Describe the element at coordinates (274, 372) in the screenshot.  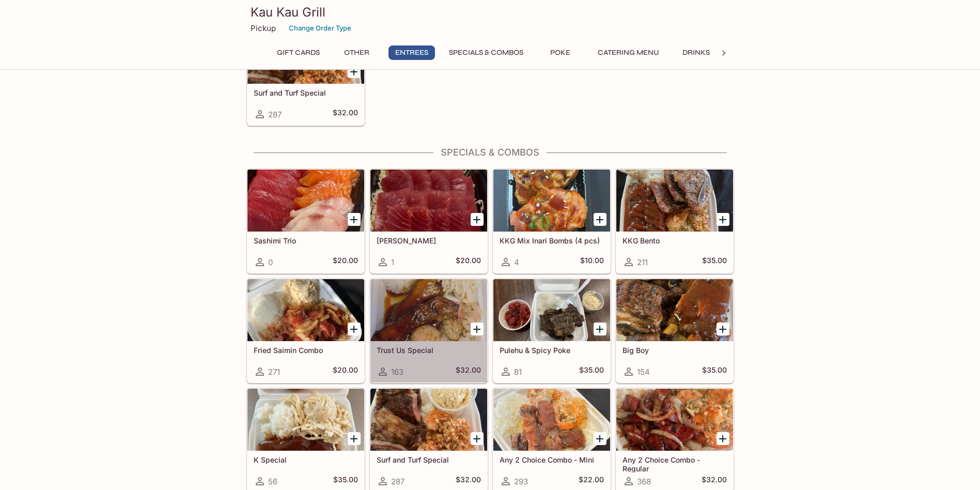
I see `span: 271` at that location.